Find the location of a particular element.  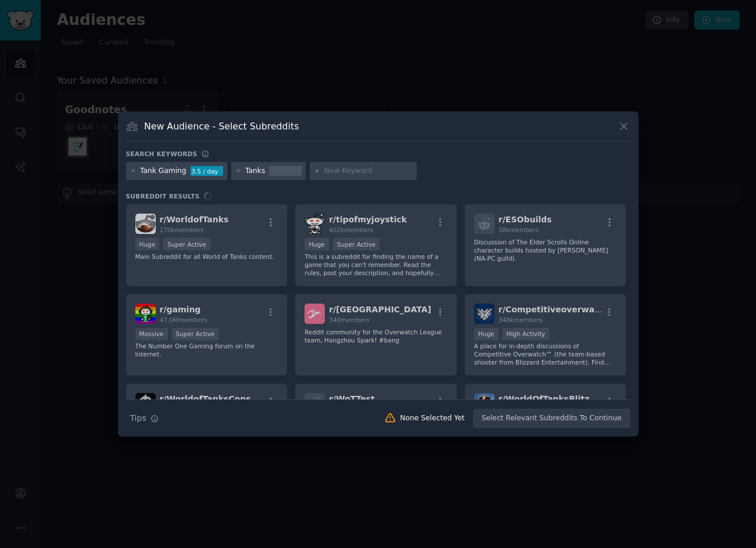

button: Tips is located at coordinates (144, 418).